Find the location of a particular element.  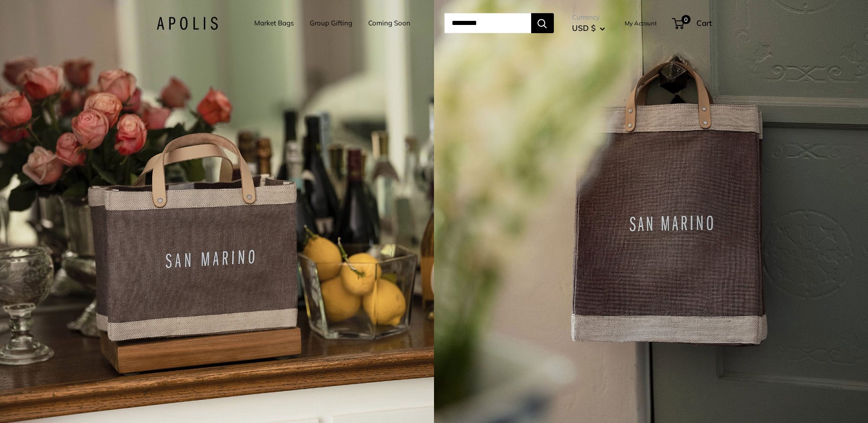

button: USD $ is located at coordinates (588, 28).